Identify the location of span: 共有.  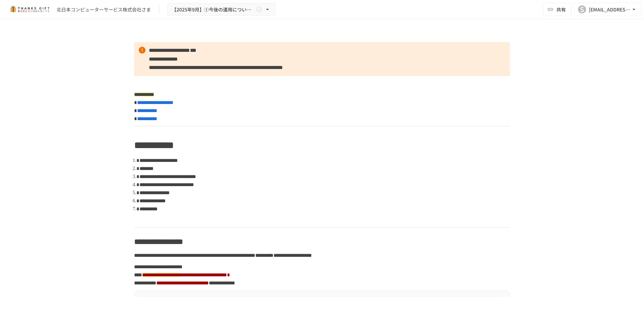
(562, 9).